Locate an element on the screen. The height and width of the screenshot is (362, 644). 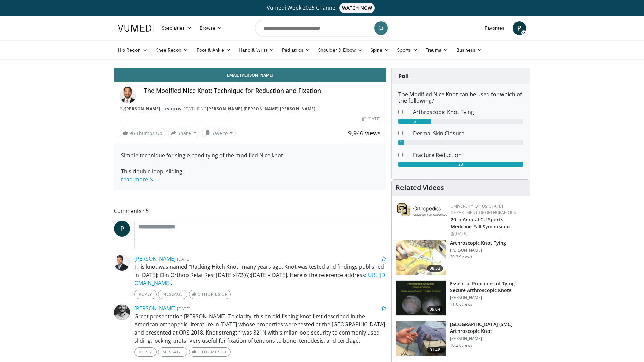
img: 12061_3.png.150x105_q85_crop-smart_upscale.jpg is located at coordinates (421, 298).